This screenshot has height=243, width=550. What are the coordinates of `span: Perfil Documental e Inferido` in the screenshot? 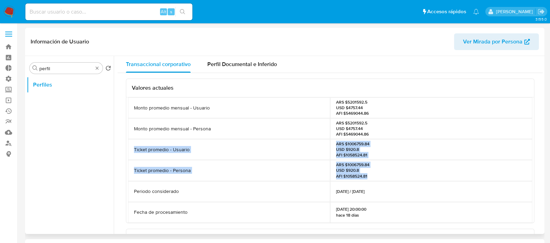 It's located at (242, 64).